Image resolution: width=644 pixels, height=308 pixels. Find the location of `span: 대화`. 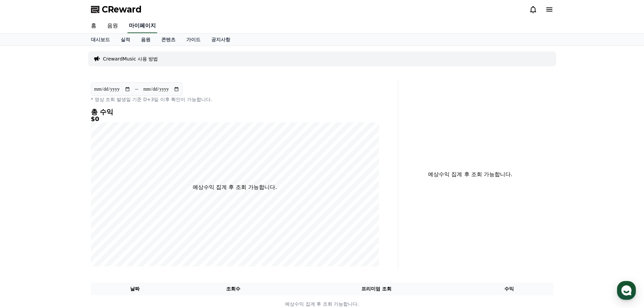

span: 대화 is located at coordinates (66, 228).